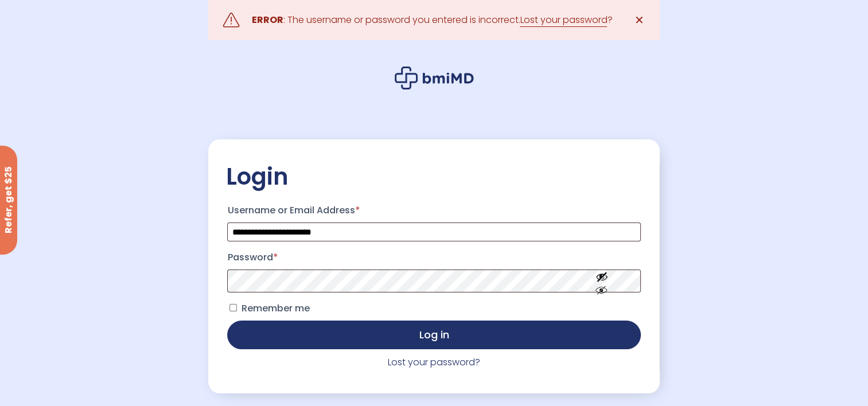 This screenshot has height=406, width=868. I want to click on label: Password, so click(434, 257).